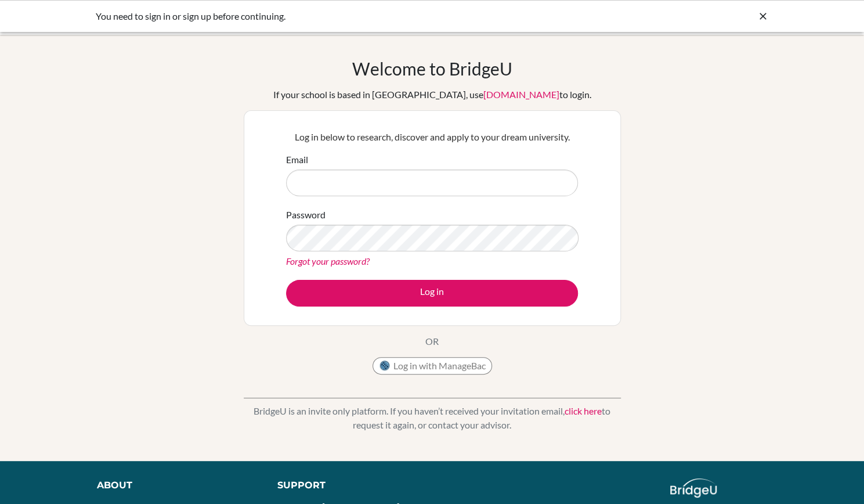 Image resolution: width=864 pixels, height=504 pixels. Describe the element at coordinates (432, 341) in the screenshot. I see `p: OR` at that location.